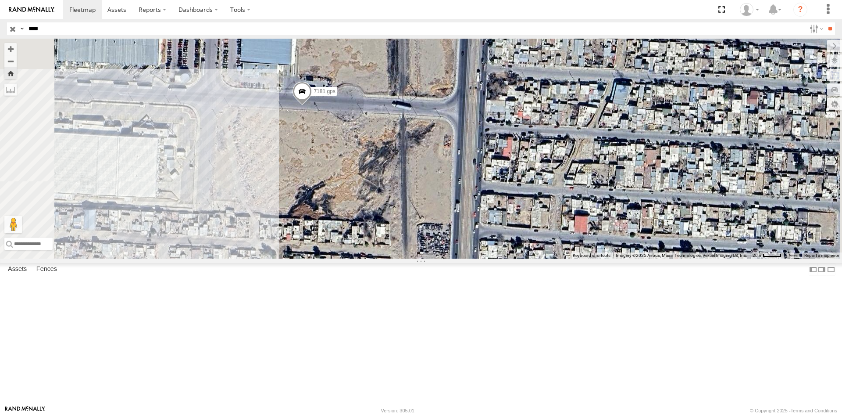  I want to click on span: Imagery ©2025 Airbus, Maxar Technologies, Vexcel Imaging US, Inc., so click(682, 255).